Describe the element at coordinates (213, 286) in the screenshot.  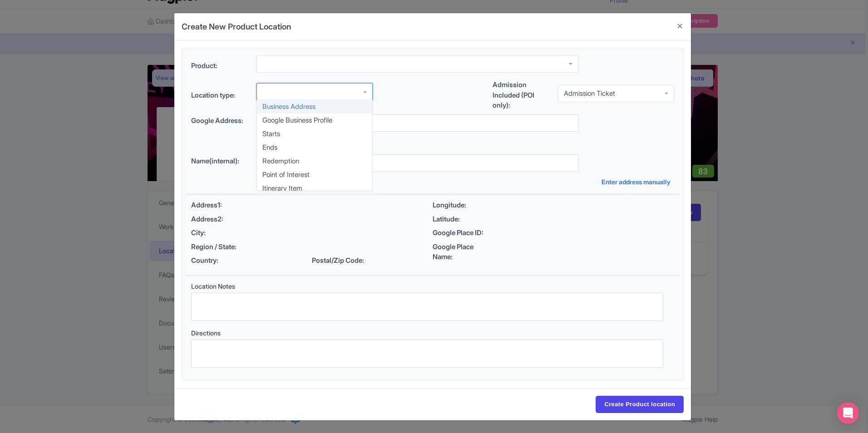
I see `span: Location Notes` at that location.